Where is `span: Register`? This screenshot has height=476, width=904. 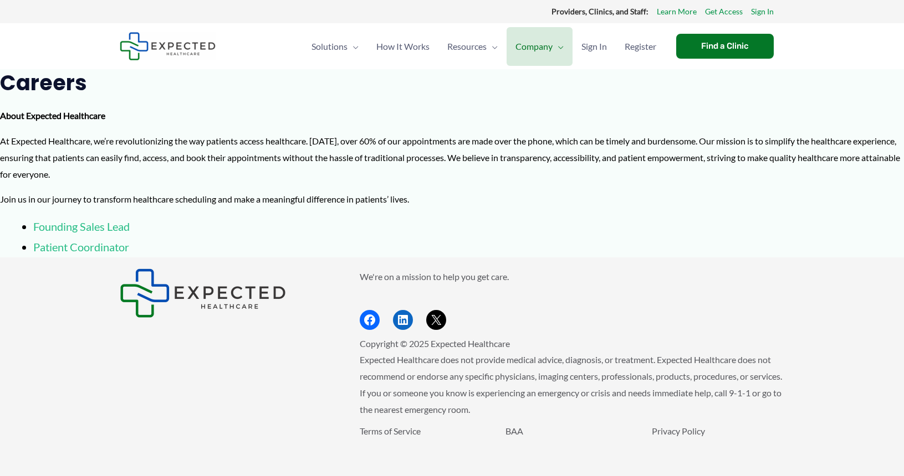
span: Register is located at coordinates (640, 47).